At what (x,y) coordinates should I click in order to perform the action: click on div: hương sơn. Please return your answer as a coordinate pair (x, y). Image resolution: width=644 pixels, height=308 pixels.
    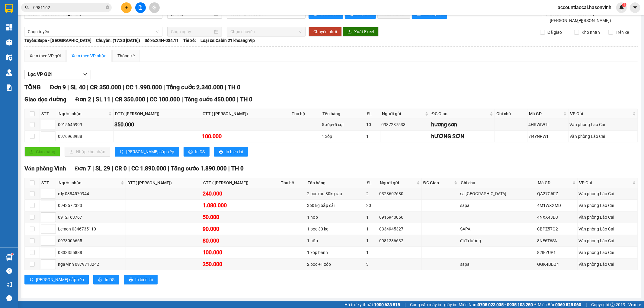
    Looking at the image, I should click on (463, 125).